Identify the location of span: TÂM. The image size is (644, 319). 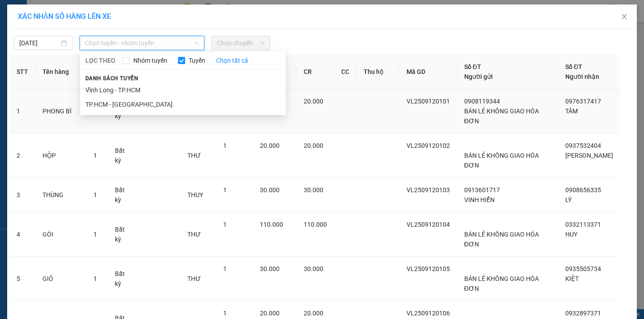
(572, 111).